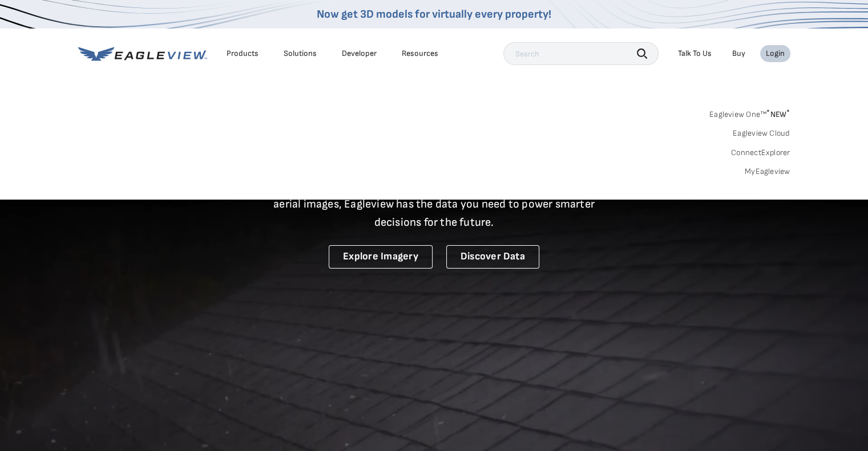 The height and width of the screenshot is (451, 868). I want to click on div: Talk To Us, so click(695, 54).